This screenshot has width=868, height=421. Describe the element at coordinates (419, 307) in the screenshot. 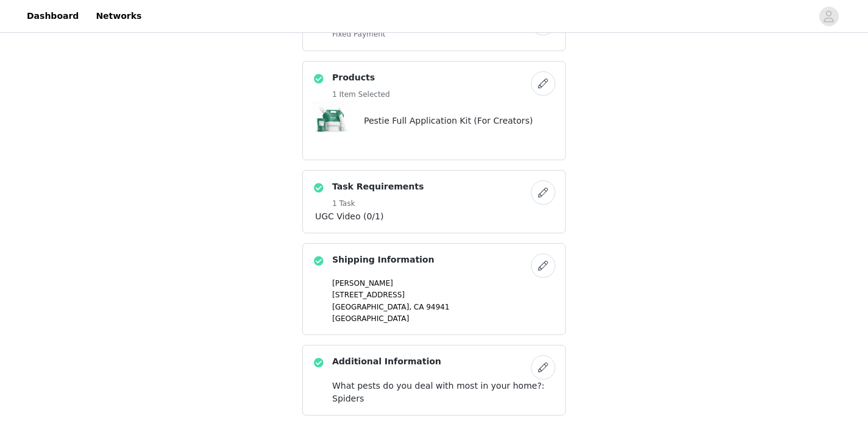

I see `span: CA` at that location.